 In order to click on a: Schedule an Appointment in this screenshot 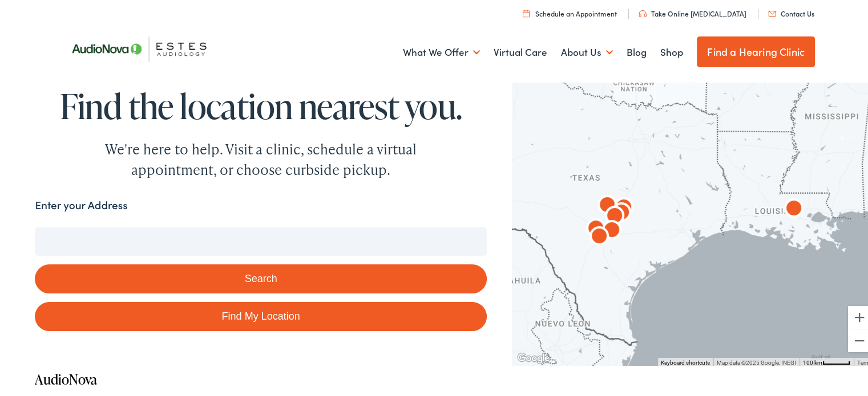, I will do `click(570, 11)`.